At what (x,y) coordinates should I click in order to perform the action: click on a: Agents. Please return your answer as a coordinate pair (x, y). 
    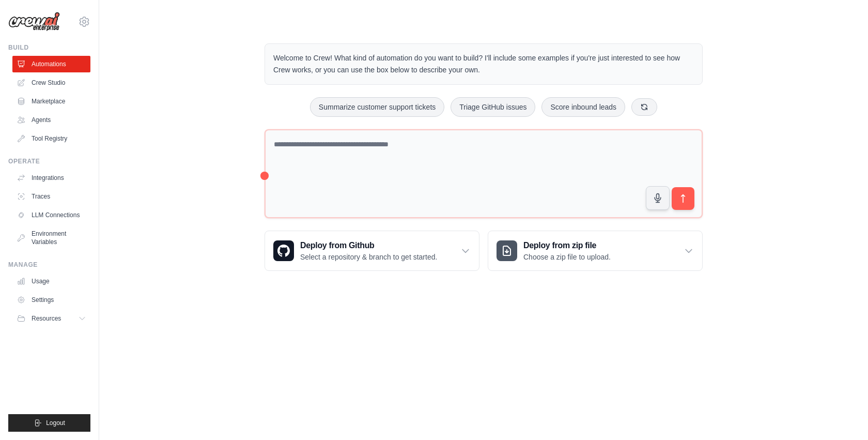
    Looking at the image, I should click on (51, 120).